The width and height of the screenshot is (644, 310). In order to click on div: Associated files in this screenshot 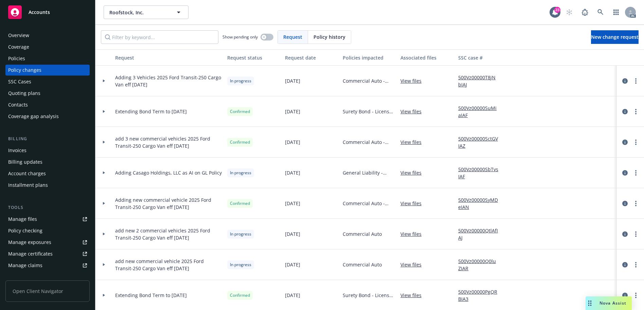, I will do `click(426, 58)`.